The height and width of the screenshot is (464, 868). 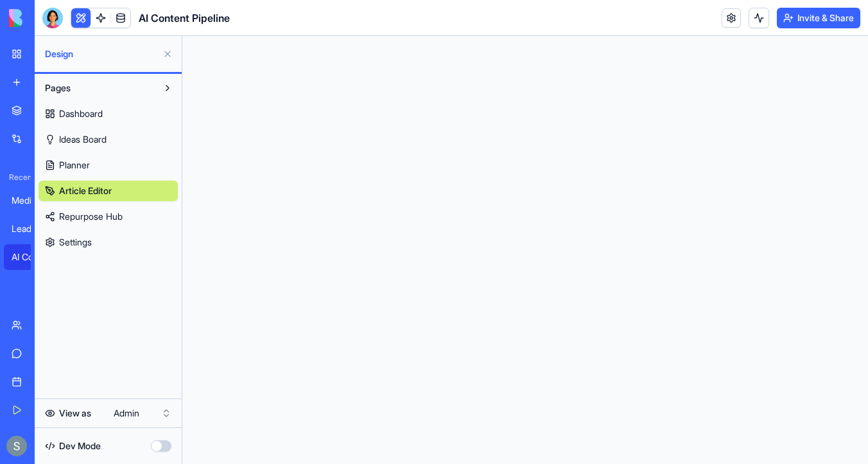 I want to click on img: ACg8ocKnDTHbS00rqwWSHQfXf8ia04QnQtz5EDX_Ef5UNrjqV-k=s96-c, so click(x=16, y=446).